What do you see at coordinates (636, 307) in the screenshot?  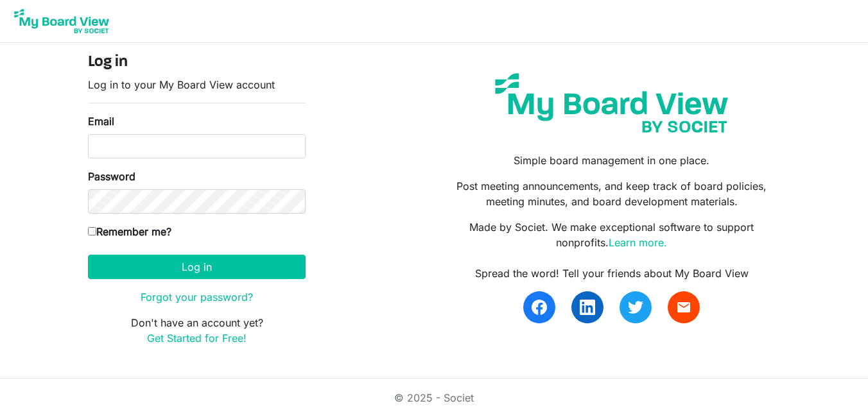 I see `img: twitter.svg` at bounding box center [636, 307].